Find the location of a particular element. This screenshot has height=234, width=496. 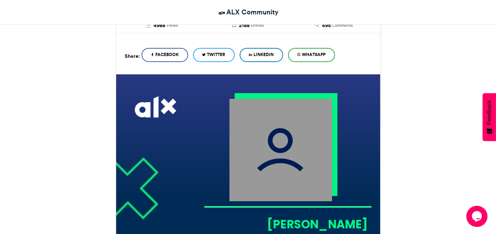

a: 2188 Entries is located at coordinates (248, 26).